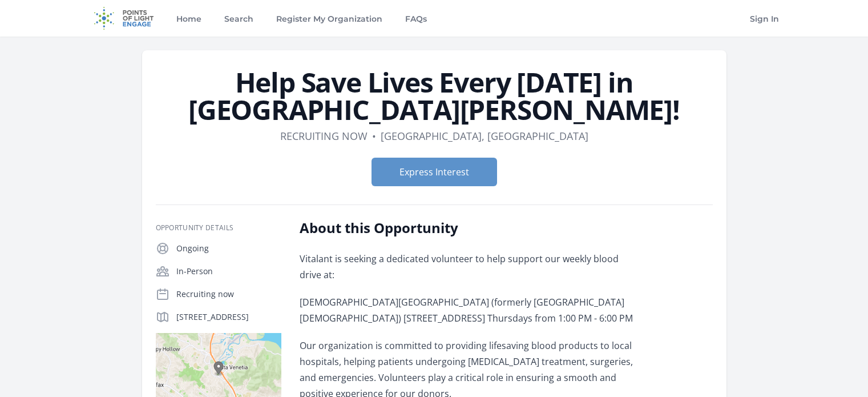 This screenshot has width=868, height=397. What do you see at coordinates (229, 294) in the screenshot?
I see `p: Recruiting now` at bounding box center [229, 294].